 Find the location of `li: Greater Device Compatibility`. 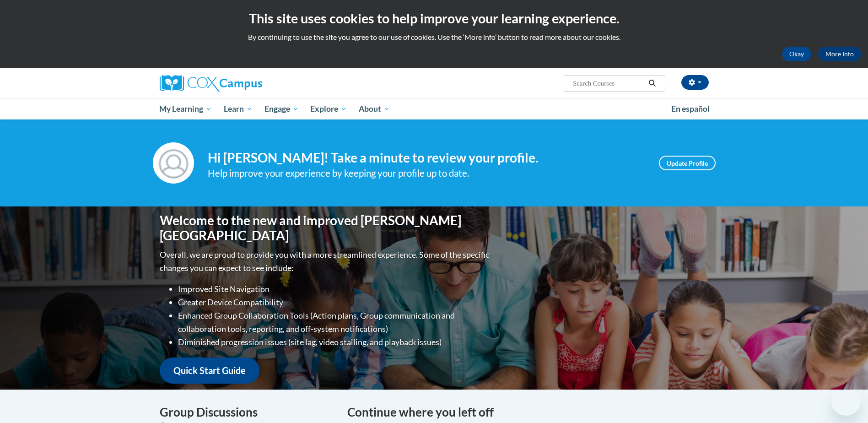

li: Greater Device Compatibility is located at coordinates (334, 303).